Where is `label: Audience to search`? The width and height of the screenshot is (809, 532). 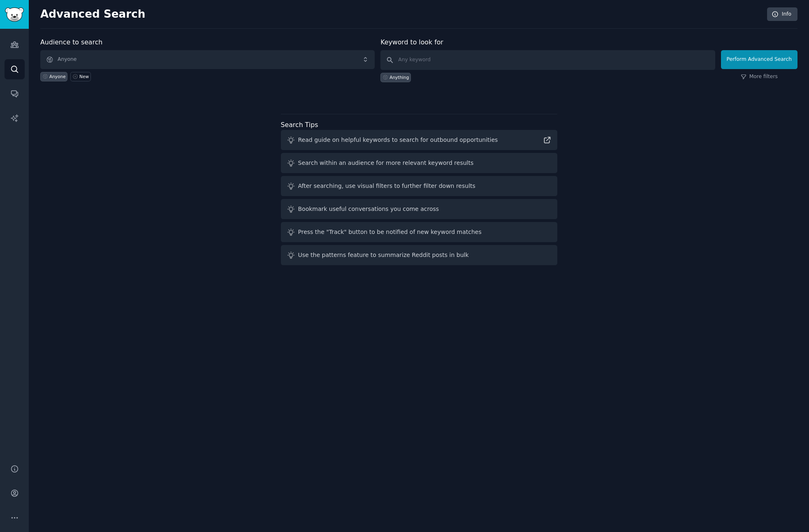
label: Audience to search is located at coordinates (71, 42).